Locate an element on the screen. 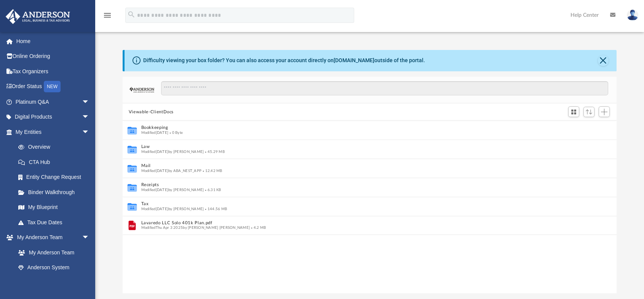 This screenshot has height=299, width=644. a: Entity Change Request is located at coordinates (56, 177).